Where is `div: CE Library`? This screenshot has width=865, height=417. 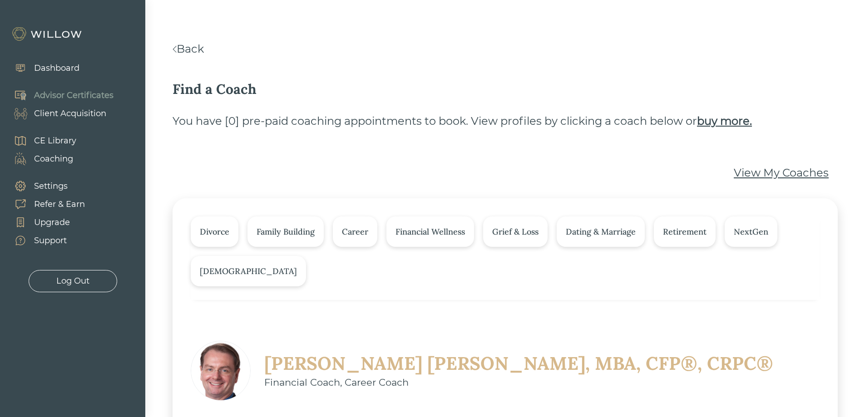
div: CE Library is located at coordinates (55, 141).